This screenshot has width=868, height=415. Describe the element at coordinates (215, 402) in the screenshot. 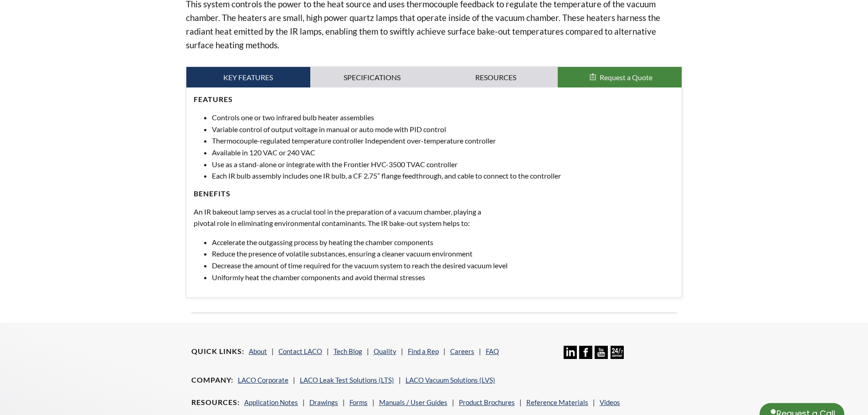

I see `h4: Resources` at that location.